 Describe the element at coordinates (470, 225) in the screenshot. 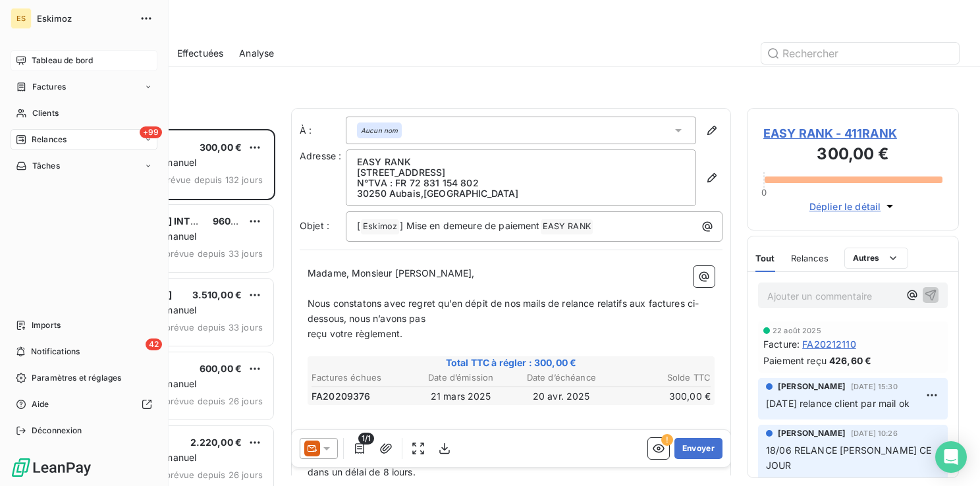

I see `span: ] Mise en demeure de paiement` at that location.